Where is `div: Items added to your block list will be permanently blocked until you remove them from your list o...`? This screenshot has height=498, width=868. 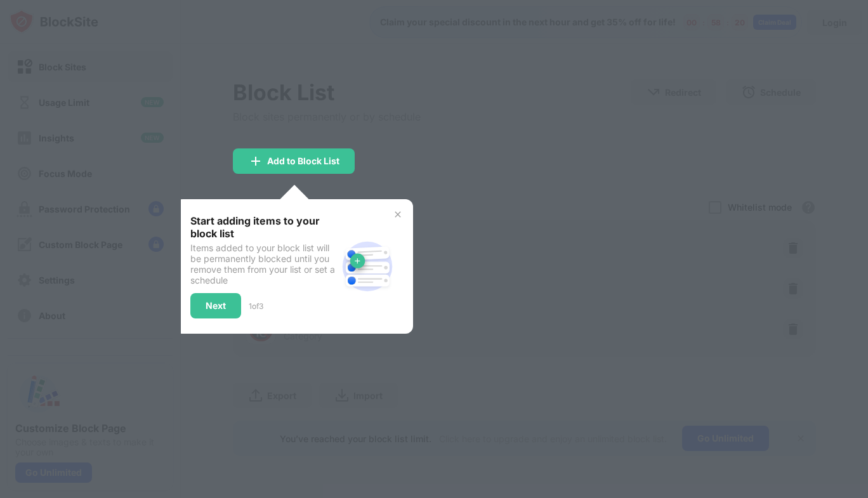 div: Items added to your block list will be permanently blocked until you remove them from your list o... is located at coordinates (263, 264).